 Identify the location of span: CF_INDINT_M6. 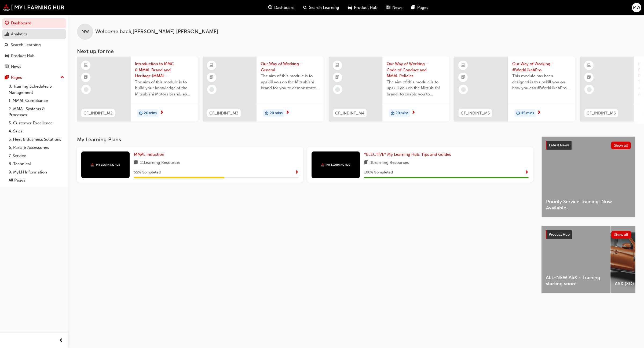
(601, 113).